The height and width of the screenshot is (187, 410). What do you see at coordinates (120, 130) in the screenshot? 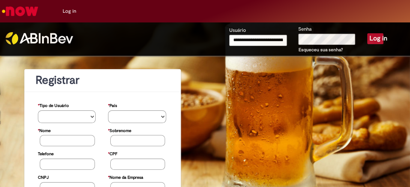
I see `label: Sobrenome` at bounding box center [120, 130].